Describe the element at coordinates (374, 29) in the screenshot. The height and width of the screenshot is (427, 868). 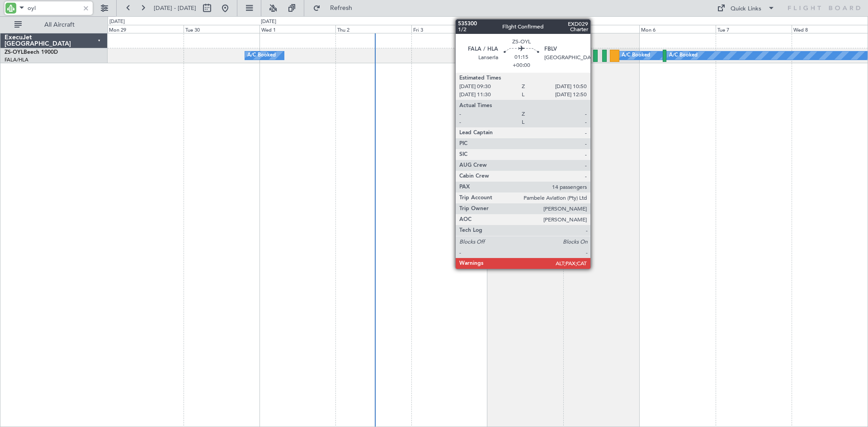
I see `div: Thu 2` at that location.